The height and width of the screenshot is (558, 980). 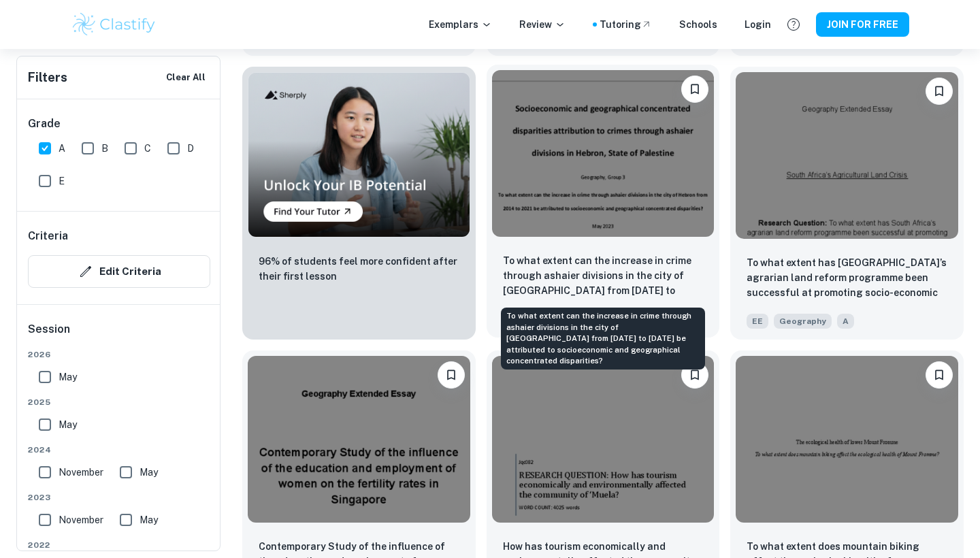 I want to click on span: 2022, so click(x=119, y=545).